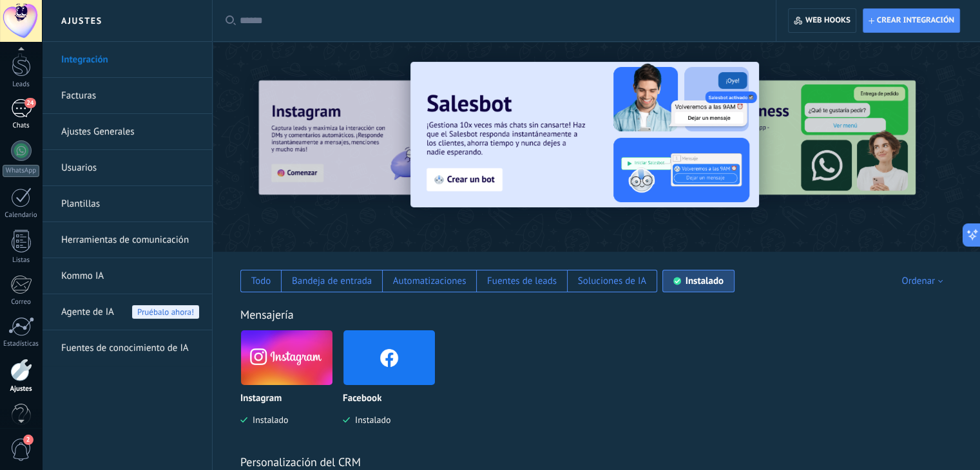 This screenshot has height=470, width=980. What do you see at coordinates (127, 168) in the screenshot?
I see `li: Usuarios` at bounding box center [127, 168].